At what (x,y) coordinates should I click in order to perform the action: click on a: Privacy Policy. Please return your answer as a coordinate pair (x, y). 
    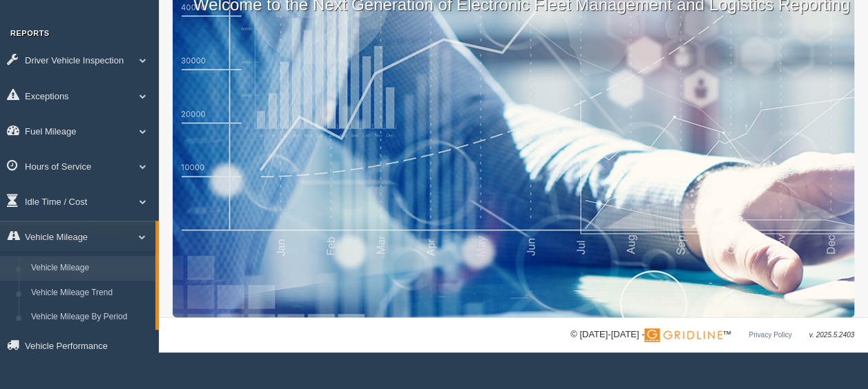
    Looking at the image, I should click on (769, 334).